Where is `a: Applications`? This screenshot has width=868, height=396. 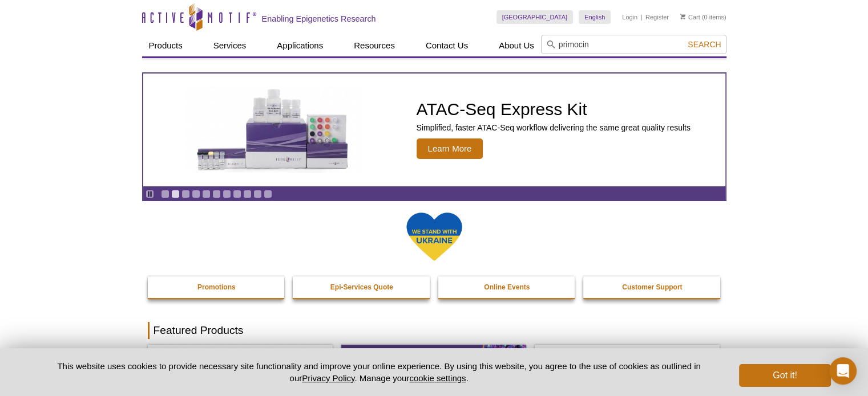
a: Applications is located at coordinates (300, 46).